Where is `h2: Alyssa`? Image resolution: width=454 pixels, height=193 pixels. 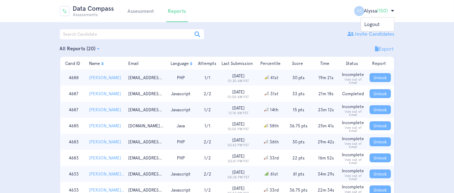
h2: Alyssa is located at coordinates (374, 11).